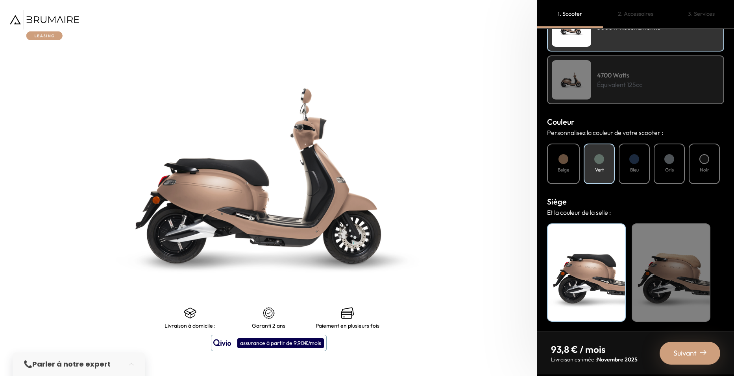 The height and width of the screenshot is (376, 734). What do you see at coordinates (269, 343) in the screenshot?
I see `button: assurance à partir de 9,90€/mois` at bounding box center [269, 343].